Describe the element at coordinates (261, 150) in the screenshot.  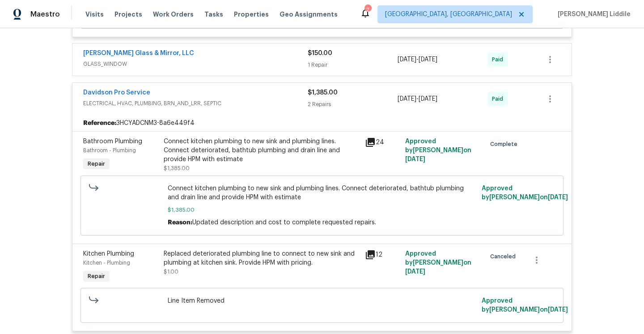
I see `div: Connect kitchen plumbing to new sink and plumbing lines. Connect deteriorated, bathtub plumbing a...` at that location.